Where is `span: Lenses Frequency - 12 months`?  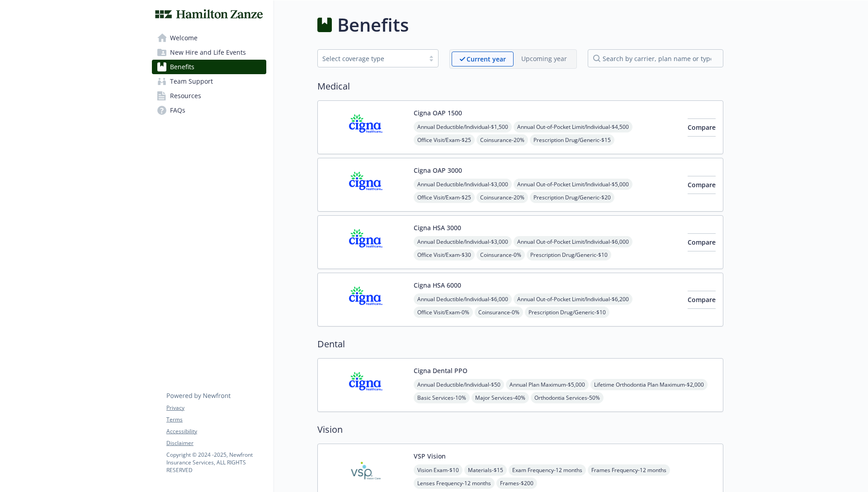 span: Lenses Frequency - 12 months is located at coordinates (454, 483).